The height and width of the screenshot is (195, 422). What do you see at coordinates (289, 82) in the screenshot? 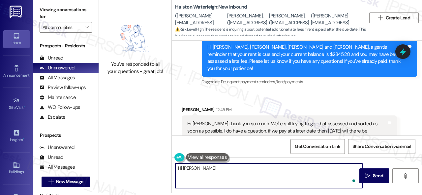
I see `span: Rent/payments` at bounding box center [289, 82].